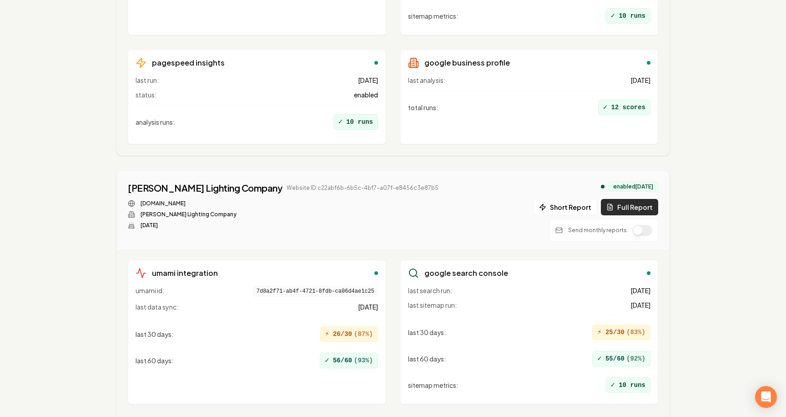  What do you see at coordinates (624, 107) in the screenshot?
I see `div: 12 scores` at bounding box center [624, 107].